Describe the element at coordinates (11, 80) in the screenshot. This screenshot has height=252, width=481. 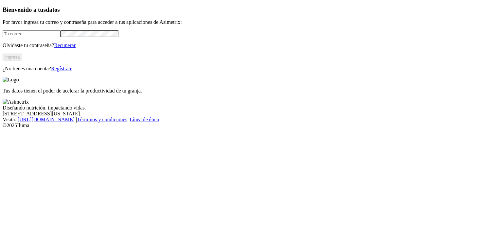
I see `img: Logo` at that location.